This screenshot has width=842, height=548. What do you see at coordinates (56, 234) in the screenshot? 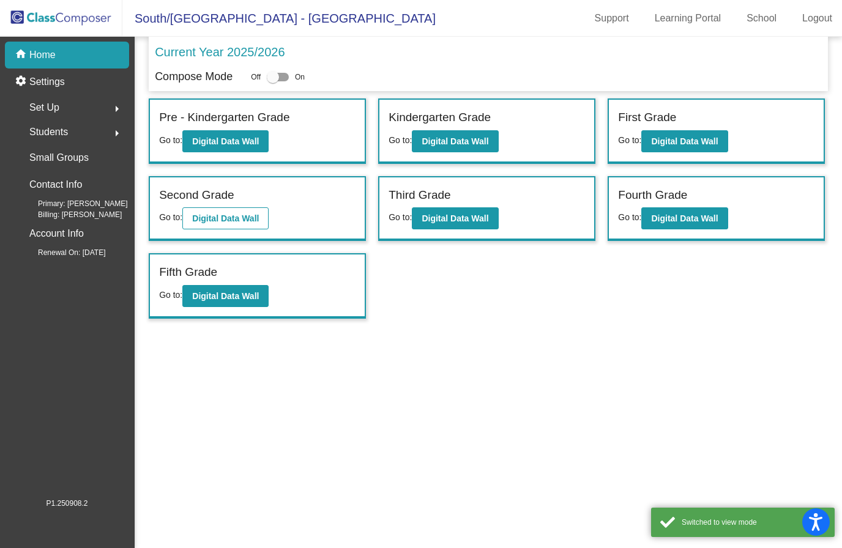
I see `p: Account Info` at bounding box center [56, 234].